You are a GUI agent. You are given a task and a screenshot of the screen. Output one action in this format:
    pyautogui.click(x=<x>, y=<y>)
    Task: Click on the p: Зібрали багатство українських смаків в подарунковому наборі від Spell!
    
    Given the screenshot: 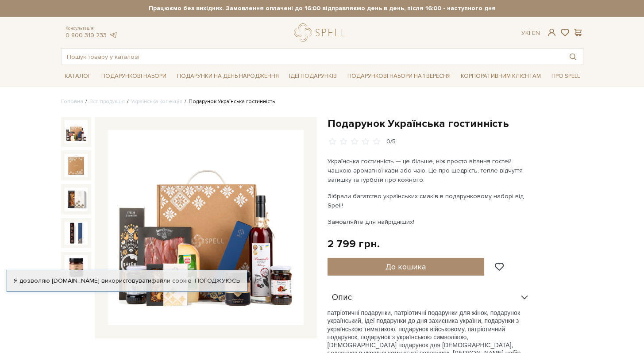 What is the action you would take?
    pyautogui.click(x=431, y=201)
    